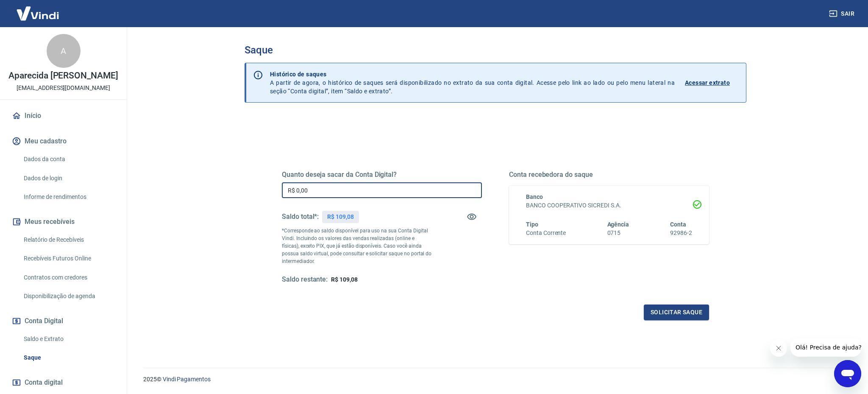 This screenshot has height=394, width=868. I want to click on img: Vindi, so click(37, 13).